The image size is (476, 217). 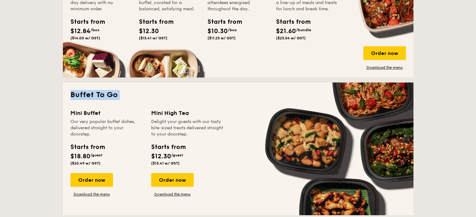 What do you see at coordinates (80, 157) in the screenshot?
I see `span: $18.80` at bounding box center [80, 157].